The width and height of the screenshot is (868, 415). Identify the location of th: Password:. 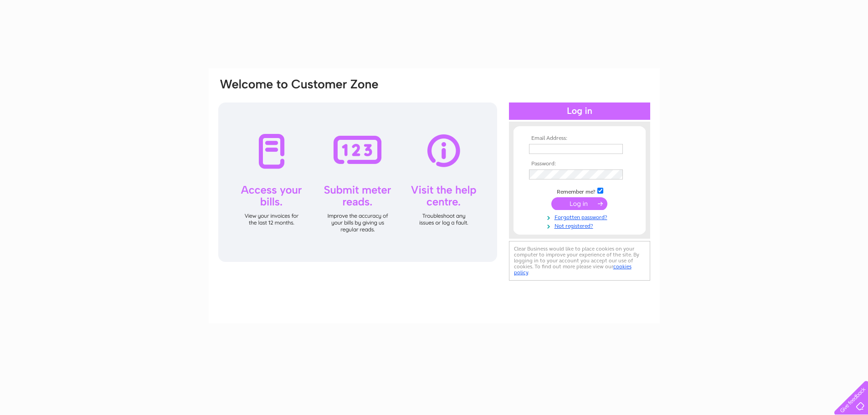
(579, 164).